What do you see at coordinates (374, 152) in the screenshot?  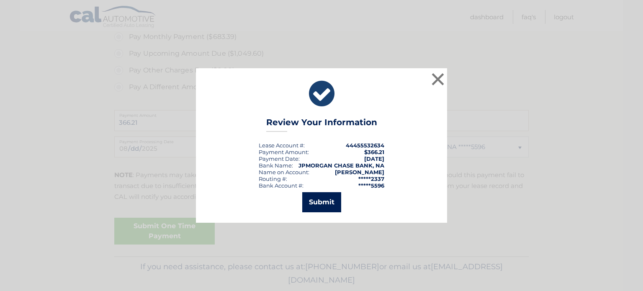 I see `span: $366.21` at bounding box center [374, 152].